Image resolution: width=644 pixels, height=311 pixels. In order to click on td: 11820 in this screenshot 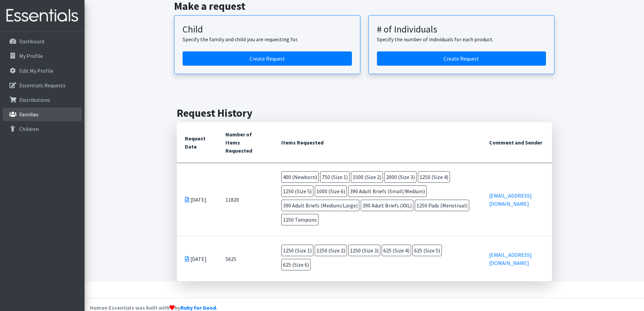, I will do `click(245, 199)`.